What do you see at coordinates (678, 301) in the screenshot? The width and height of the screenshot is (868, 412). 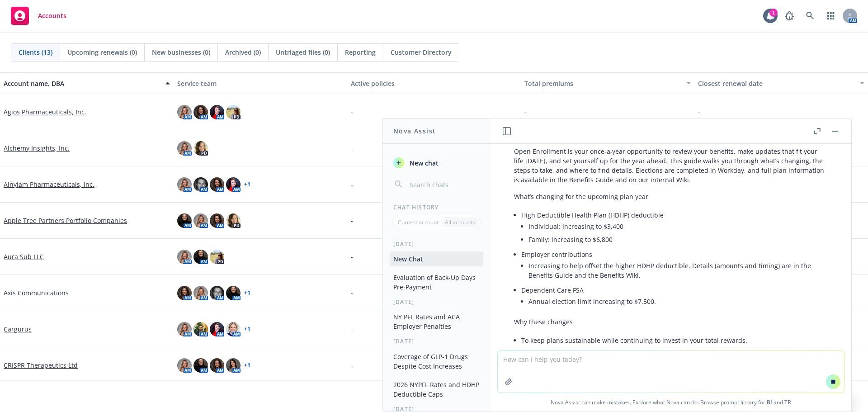 I see `li: Annual election limit increasing to $7,500.` at bounding box center [678, 301].